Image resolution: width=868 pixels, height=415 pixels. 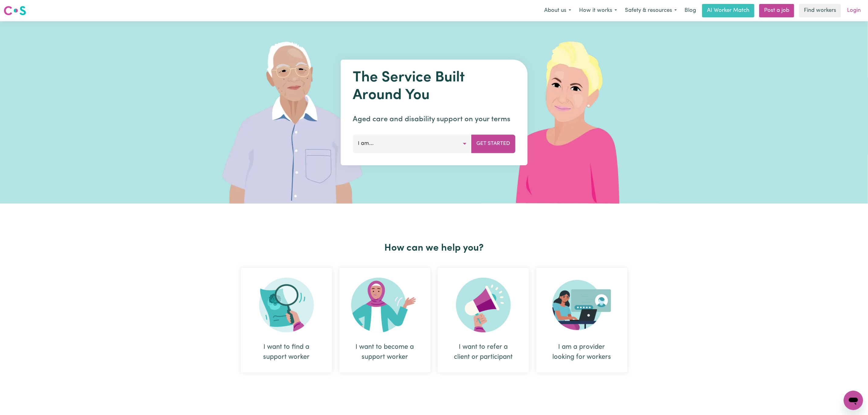 I want to click on button: Safety & resources, so click(x=651, y=11).